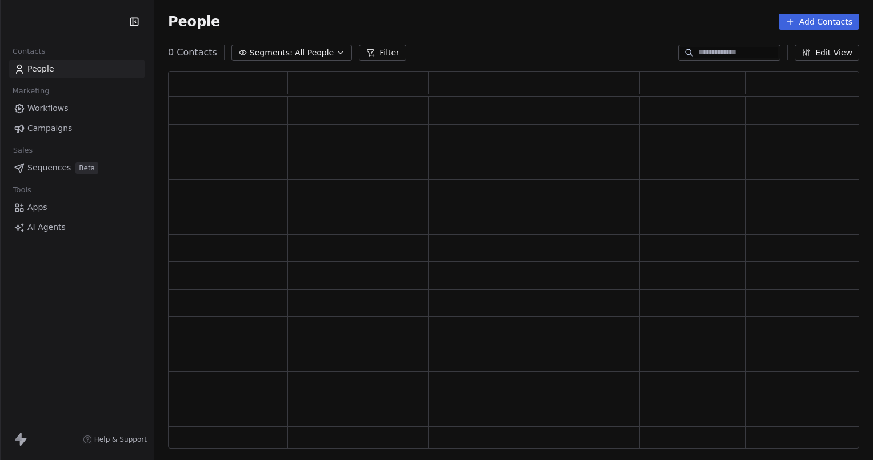 This screenshot has height=460, width=873. What do you see at coordinates (77, 108) in the screenshot?
I see `a: Workflows` at bounding box center [77, 108].